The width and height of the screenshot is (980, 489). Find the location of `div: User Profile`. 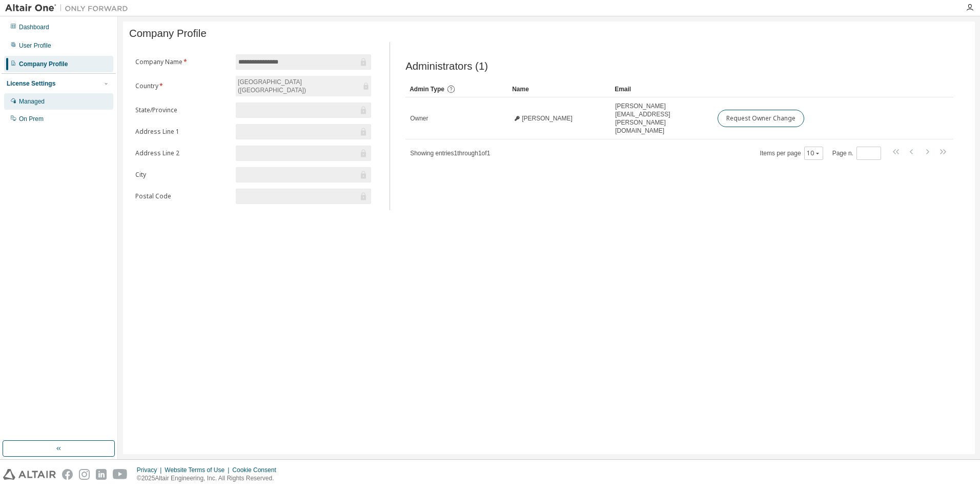

div: User Profile is located at coordinates (35, 46).